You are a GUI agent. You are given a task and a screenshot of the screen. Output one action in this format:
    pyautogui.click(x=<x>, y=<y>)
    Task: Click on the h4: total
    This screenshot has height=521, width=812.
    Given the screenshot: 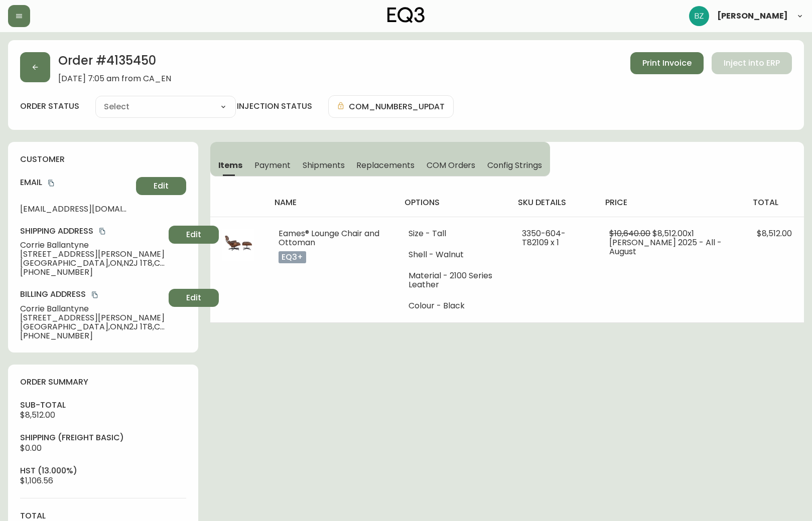 What is the action you would take?
    pyautogui.click(x=775, y=203)
    